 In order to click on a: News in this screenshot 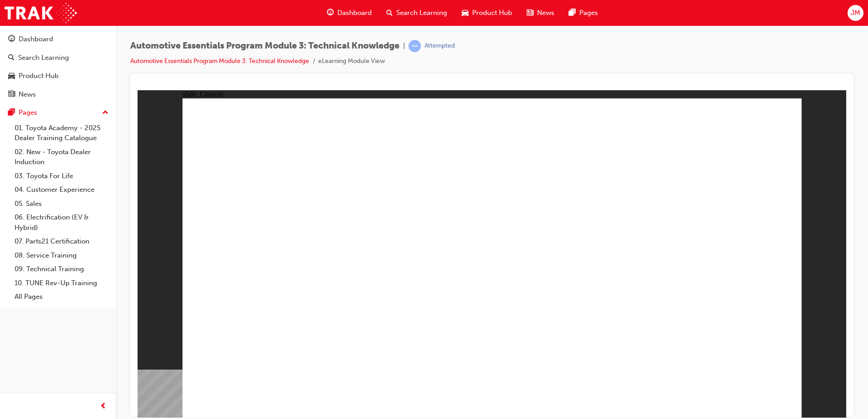, I will do `click(57, 94)`.